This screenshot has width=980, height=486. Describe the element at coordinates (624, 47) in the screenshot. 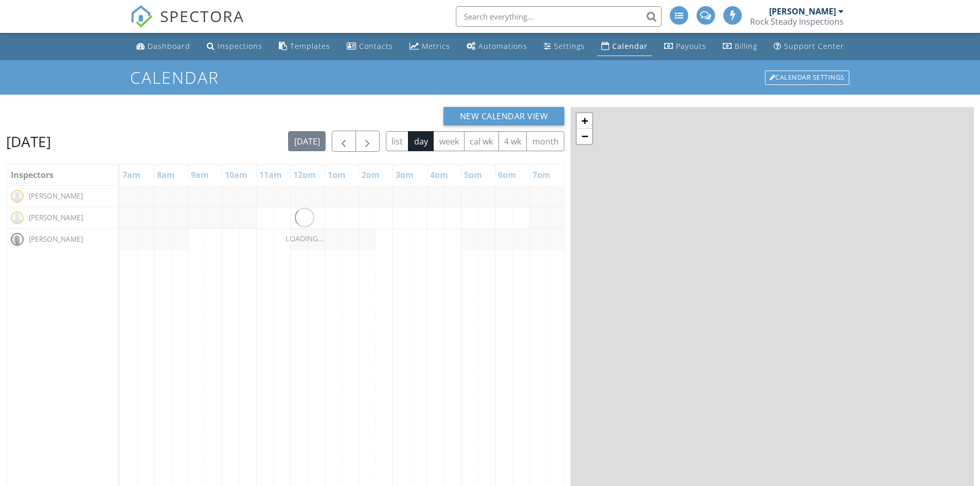

I see `a: Calendar` at that location.